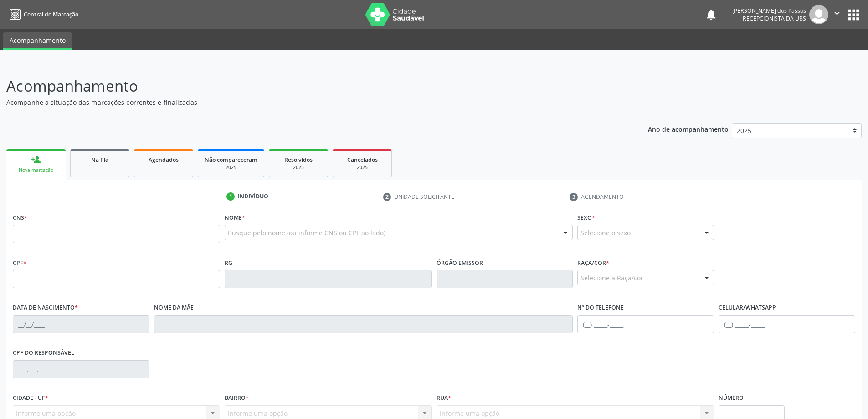 The width and height of the screenshot is (868, 419). I want to click on div: Nova marcação, so click(36, 171).